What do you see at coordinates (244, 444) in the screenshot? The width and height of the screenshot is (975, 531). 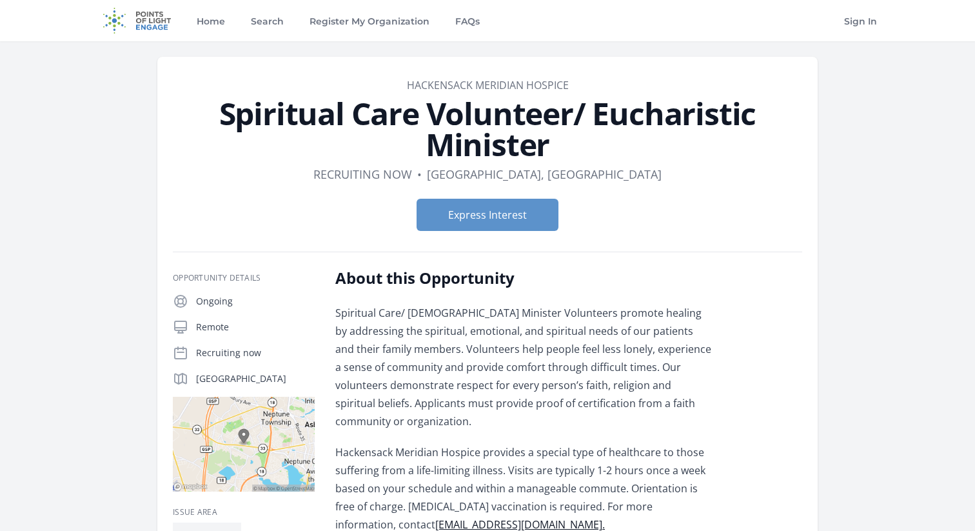 I see `img: Map` at bounding box center [244, 444].